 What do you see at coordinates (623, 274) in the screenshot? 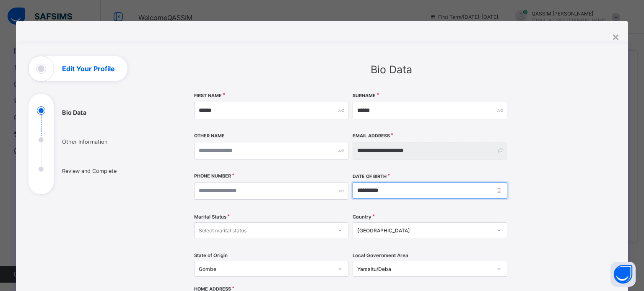
I see `button: Open asap` at bounding box center [623, 274].